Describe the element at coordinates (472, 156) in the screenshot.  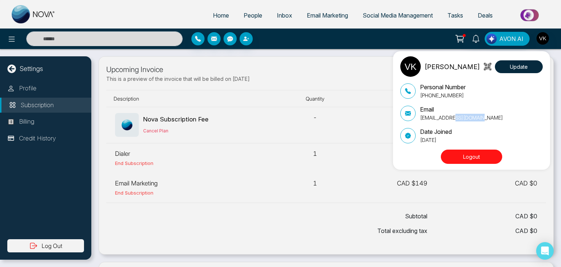
I see `button: Logout` at that location.